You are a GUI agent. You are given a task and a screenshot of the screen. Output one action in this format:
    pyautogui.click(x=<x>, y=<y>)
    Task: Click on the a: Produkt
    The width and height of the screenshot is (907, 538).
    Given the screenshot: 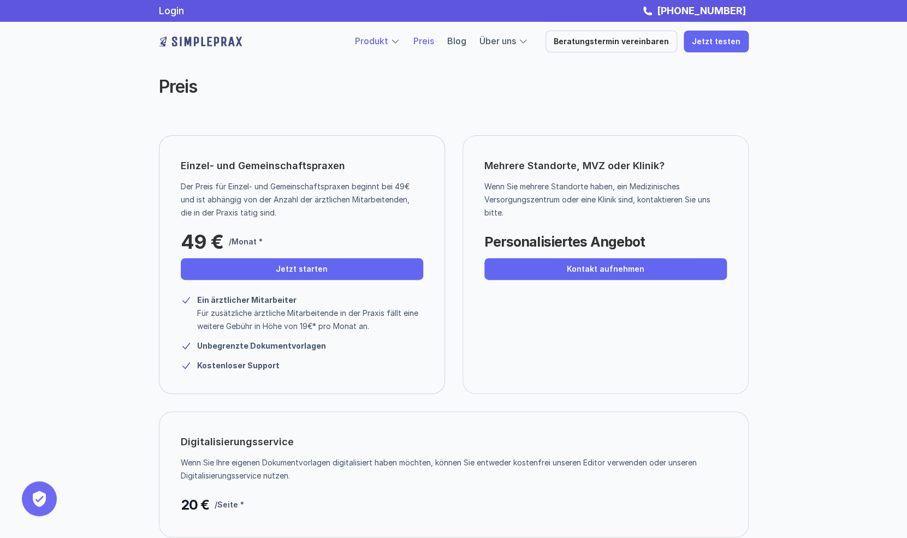 What is the action you would take?
    pyautogui.click(x=371, y=41)
    